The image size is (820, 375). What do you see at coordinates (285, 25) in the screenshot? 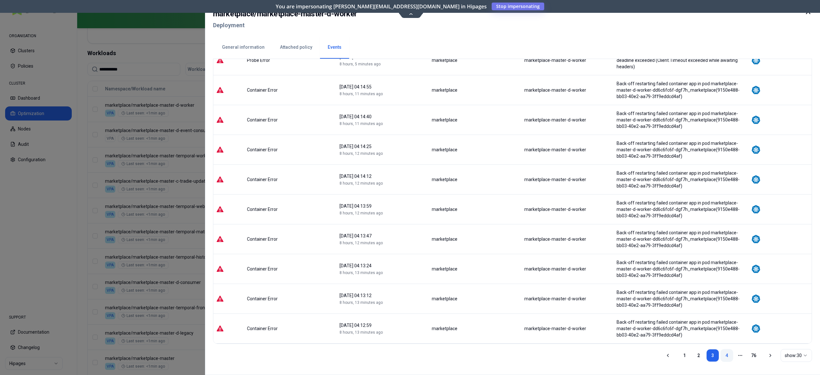
I see `h2: Deployment` at bounding box center [285, 25].